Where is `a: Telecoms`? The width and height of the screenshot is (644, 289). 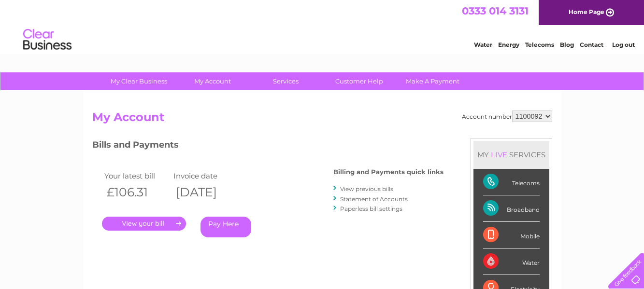 a: Telecoms is located at coordinates (540, 44).